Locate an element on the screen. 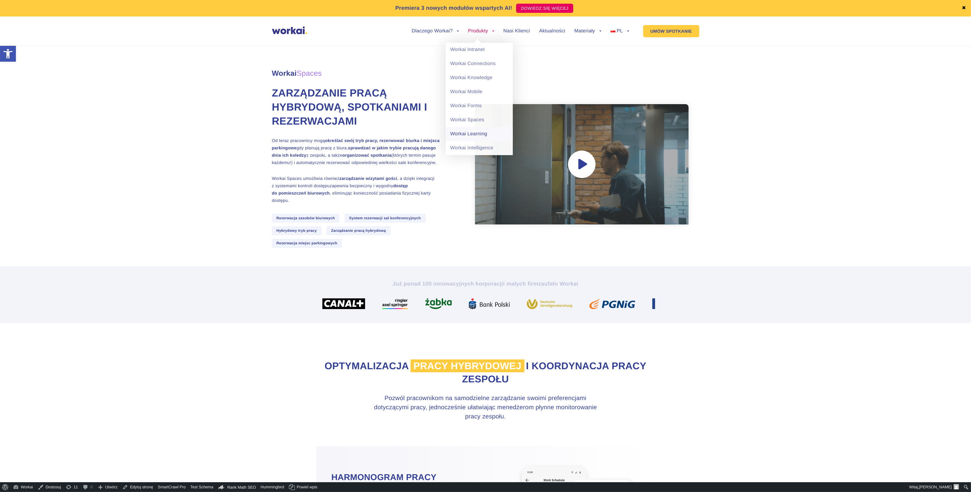  i: i małych firm is located at coordinates (521, 284).